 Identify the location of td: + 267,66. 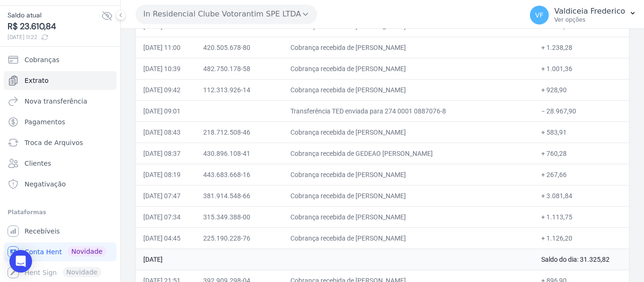
(582, 174).